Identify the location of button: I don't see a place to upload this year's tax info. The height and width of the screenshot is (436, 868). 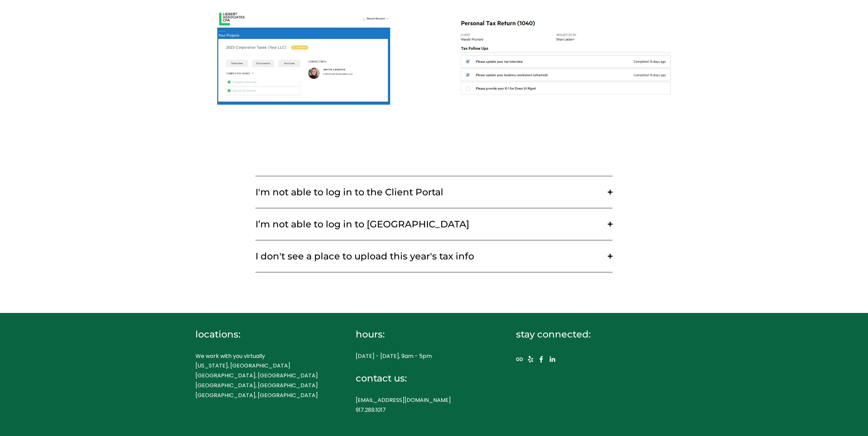
(434, 256).